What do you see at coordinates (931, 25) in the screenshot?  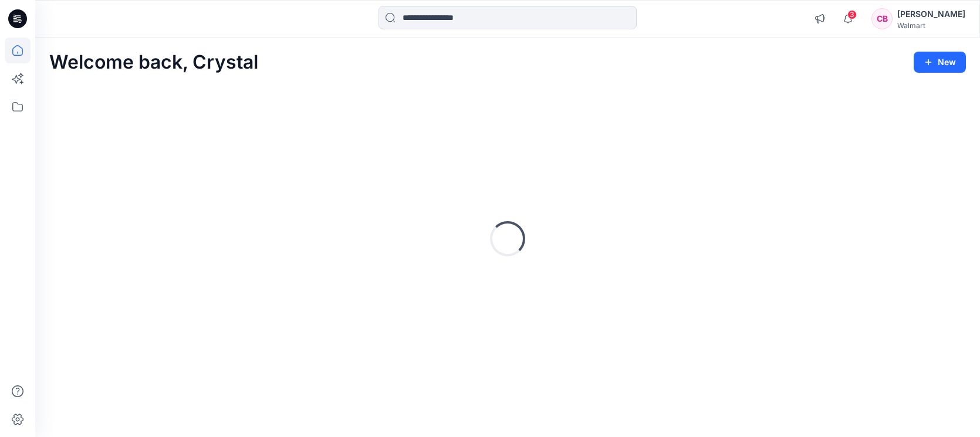 I see `div: Walmart` at bounding box center [931, 25].